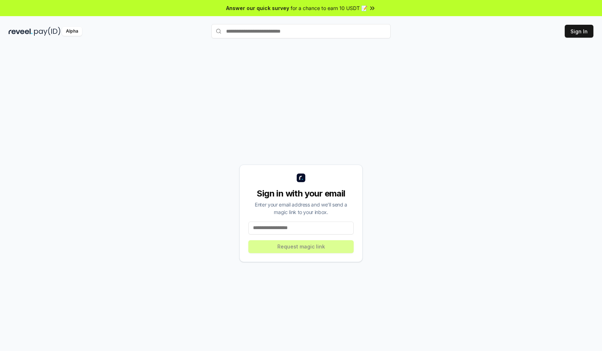 This screenshot has height=351, width=602. I want to click on img: logo_small, so click(301, 178).